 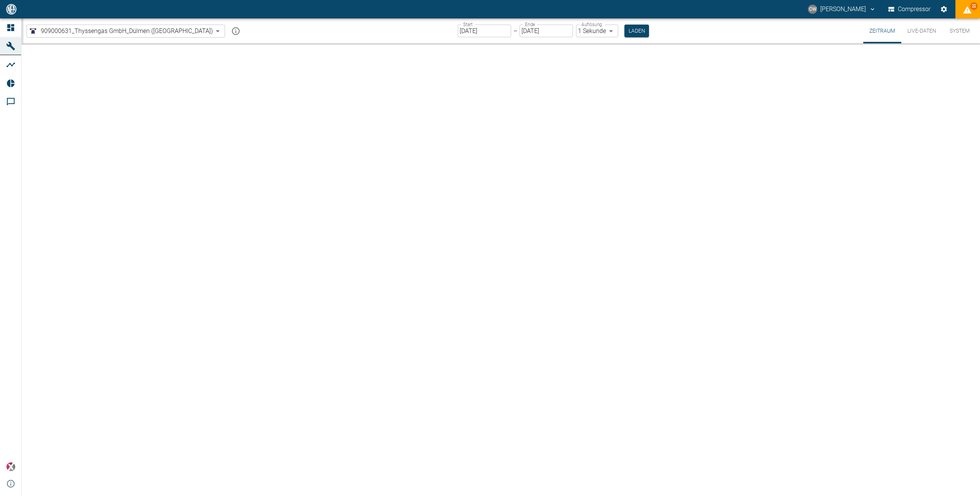 I want to click on label: Auflösung, so click(x=592, y=24).